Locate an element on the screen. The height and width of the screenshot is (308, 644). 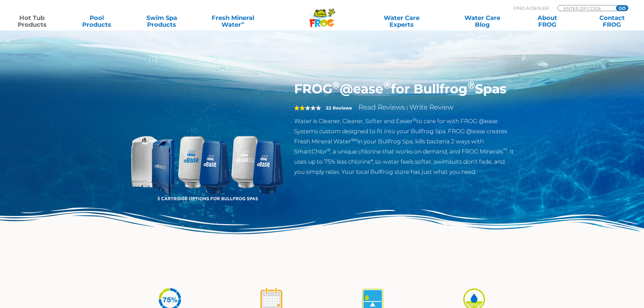
a: Water CareBlog is located at coordinates (482, 21).